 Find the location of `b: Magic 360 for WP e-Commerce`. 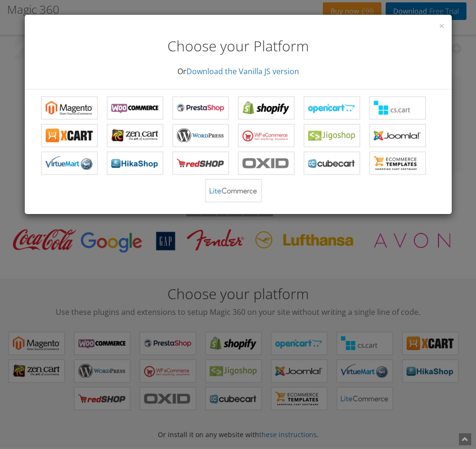

b: Magic 360 for WP e-Commerce is located at coordinates (266, 135).